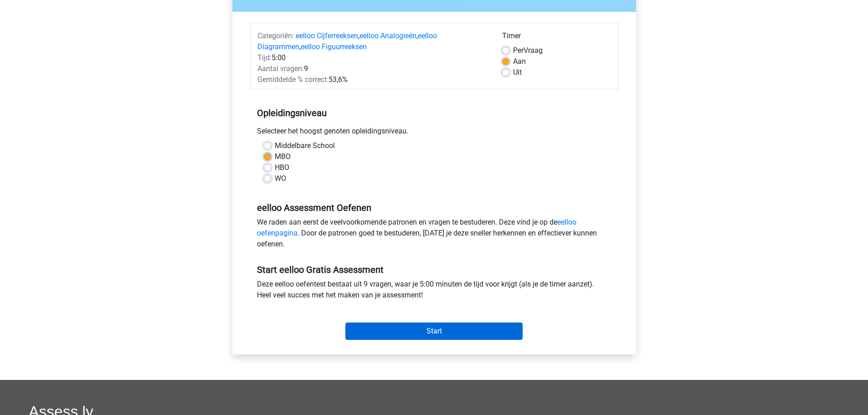 The height and width of the screenshot is (415, 868). What do you see at coordinates (517, 73) in the screenshot?
I see `label: Uit` at bounding box center [517, 73].